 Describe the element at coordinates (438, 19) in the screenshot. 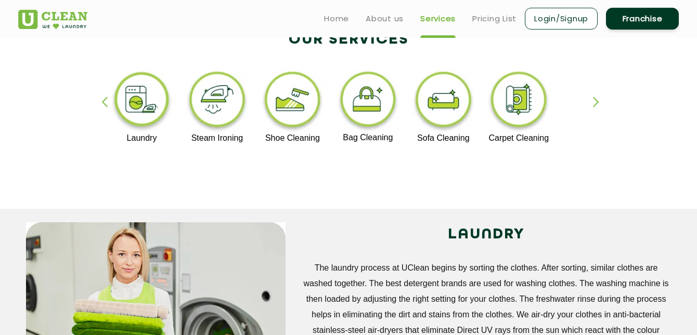

I see `a: Services` at that location.